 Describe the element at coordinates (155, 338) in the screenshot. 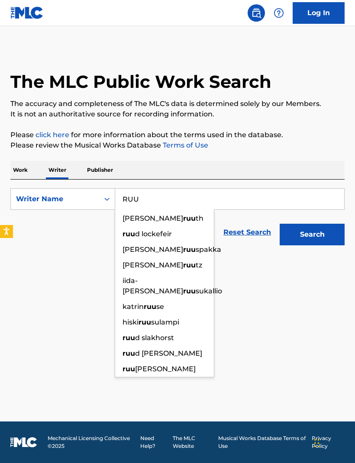

I see `span: d slakhorst` at that location.